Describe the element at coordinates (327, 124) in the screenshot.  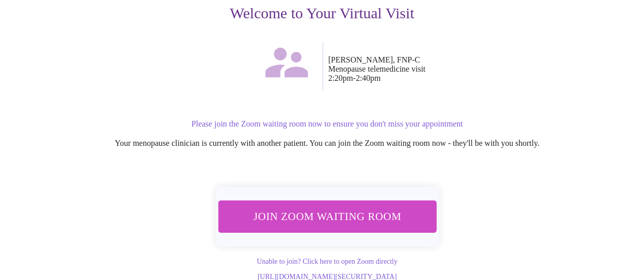
I see `p: Please join the Zoom waiting room now to ensure you don't miss your appointment` at that location.